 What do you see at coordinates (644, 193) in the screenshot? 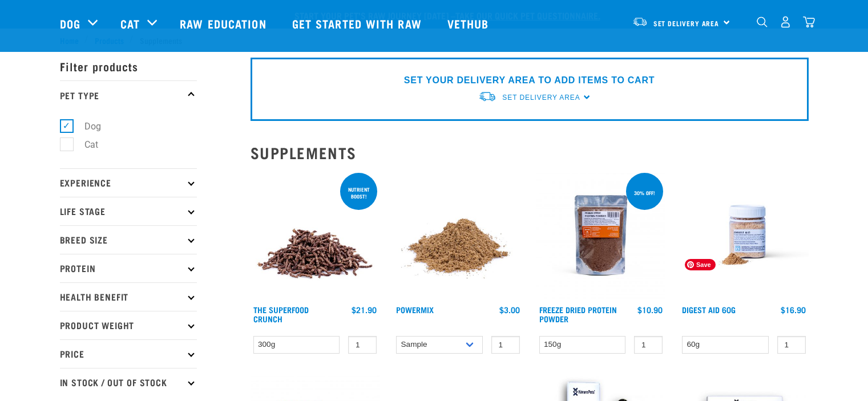
I see `div: 30% off!` at bounding box center [644, 193].